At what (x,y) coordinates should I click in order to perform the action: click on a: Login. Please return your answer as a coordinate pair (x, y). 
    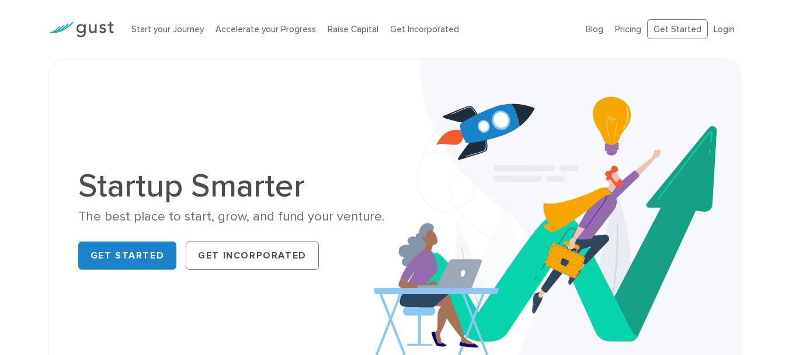
    Looking at the image, I should click on (724, 29).